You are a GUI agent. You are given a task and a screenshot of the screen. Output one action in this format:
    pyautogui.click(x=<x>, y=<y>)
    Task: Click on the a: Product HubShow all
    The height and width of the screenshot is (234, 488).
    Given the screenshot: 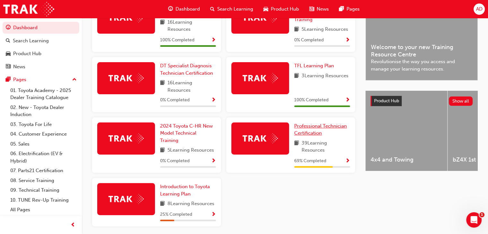 What is the action you would take?
    pyautogui.click(x=422, y=101)
    